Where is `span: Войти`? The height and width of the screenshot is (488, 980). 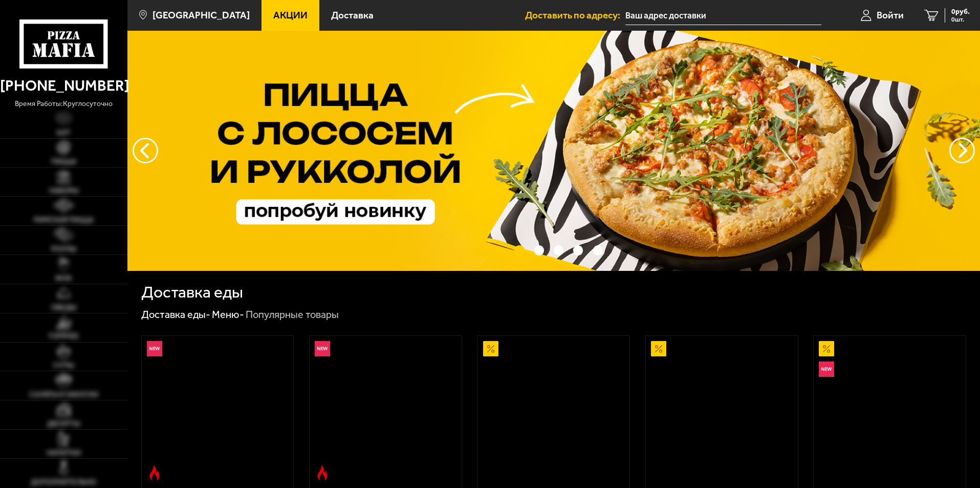 span: Войти is located at coordinates (890, 15).